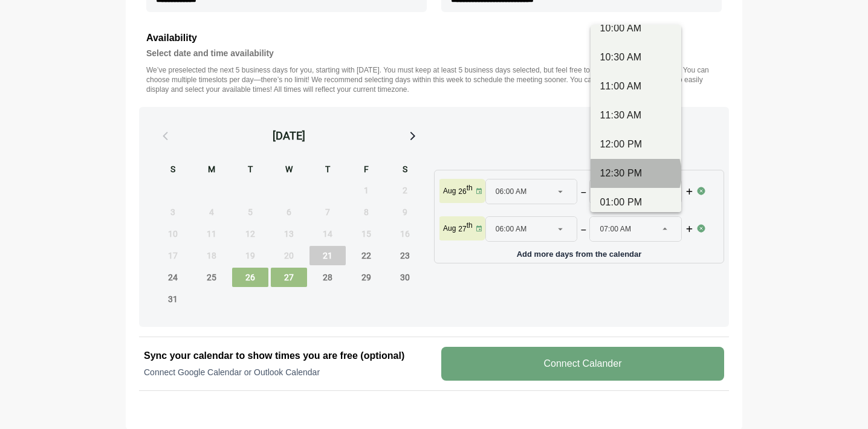 This screenshot has height=429, width=868. Describe the element at coordinates (173, 277) in the screenshot. I see `span: Sunday, August 24, 2025` at that location.